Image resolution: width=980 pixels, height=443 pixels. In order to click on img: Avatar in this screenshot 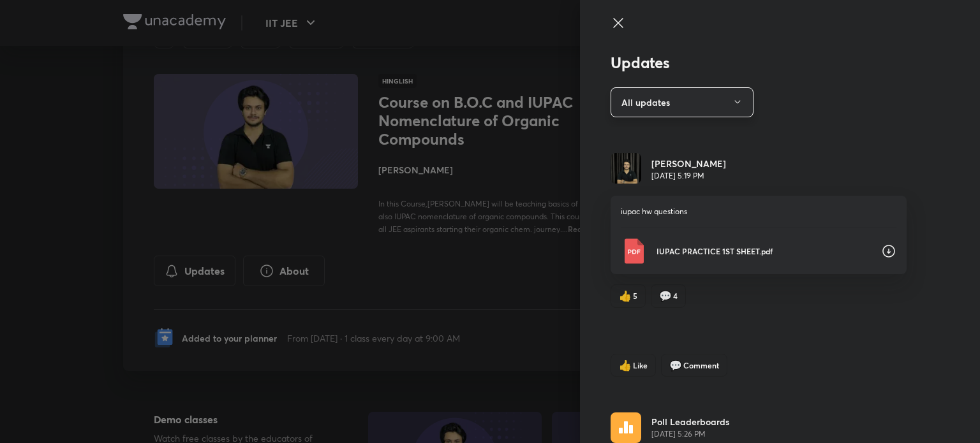, I will do `click(626, 169)`.